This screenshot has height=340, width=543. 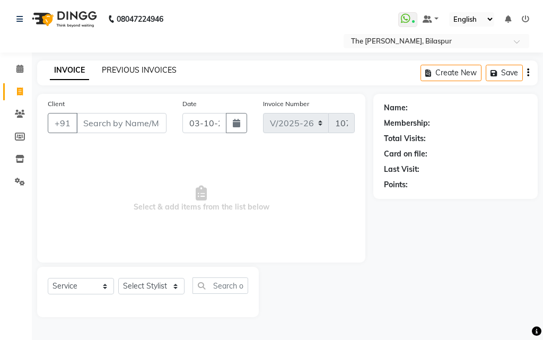 What do you see at coordinates (63, 123) in the screenshot?
I see `button: +91` at bounding box center [63, 123].